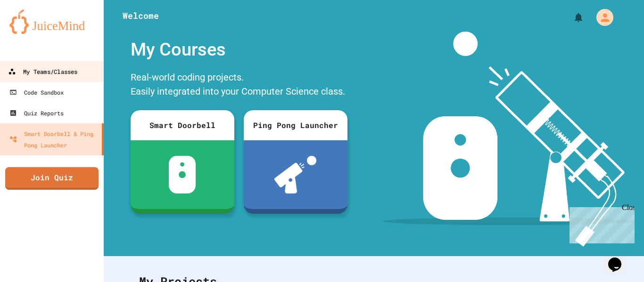 Image resolution: width=644 pixels, height=282 pixels. I want to click on div: Quiz Reports, so click(36, 113).